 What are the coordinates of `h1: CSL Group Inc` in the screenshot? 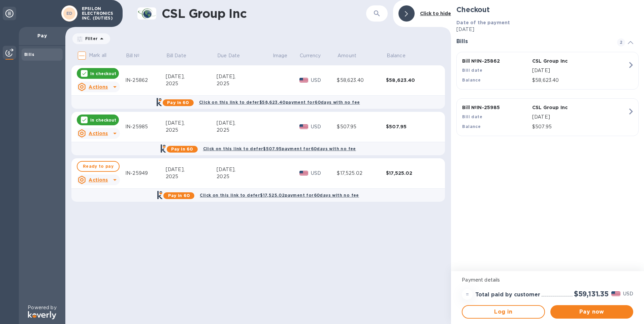 It's located at (249, 14).